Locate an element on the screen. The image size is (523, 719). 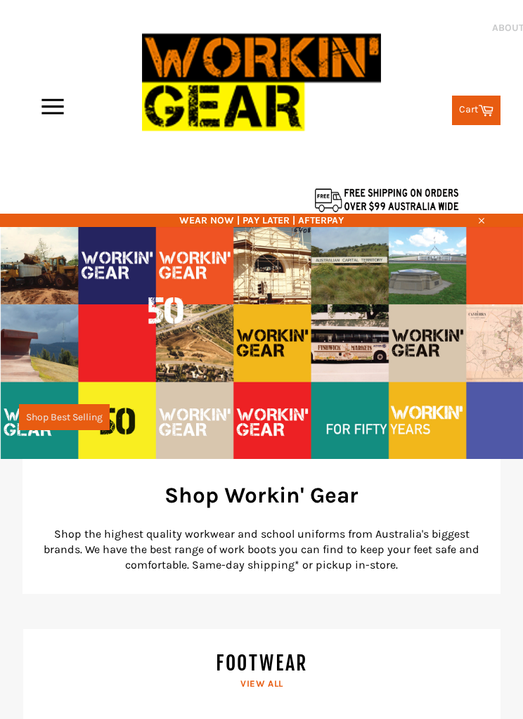
p: Shop the highest quality workwear and school uniforms from Australia's biggest brands. We have th... is located at coordinates (261, 550).